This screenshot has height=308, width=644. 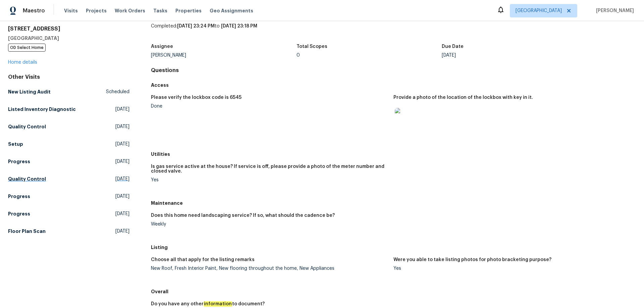 I want to click on span: Scheduled, so click(x=118, y=92).